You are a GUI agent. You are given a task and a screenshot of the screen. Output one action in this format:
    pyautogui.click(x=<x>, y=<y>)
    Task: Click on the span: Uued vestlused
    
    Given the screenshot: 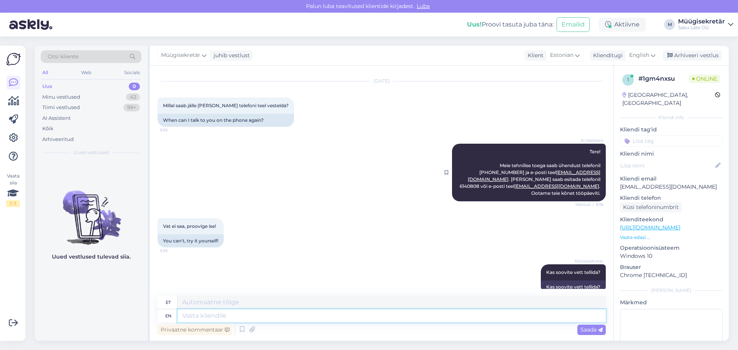 What is the action you would take?
    pyautogui.click(x=91, y=153)
    